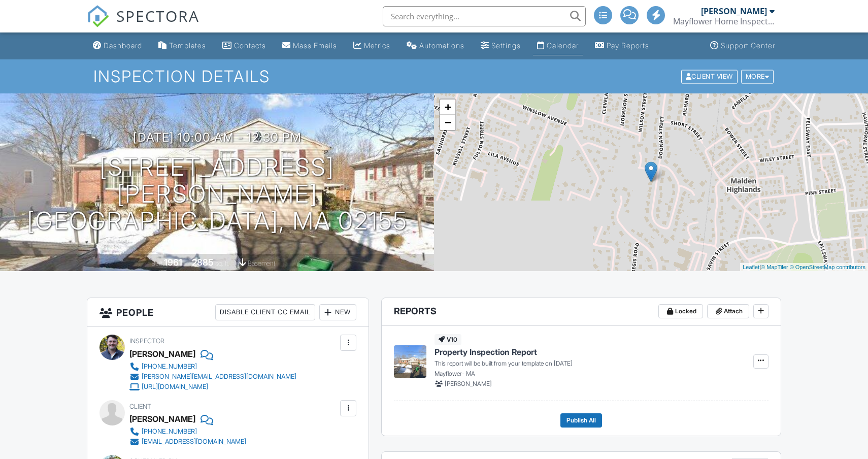  What do you see at coordinates (187, 45) in the screenshot?
I see `div: Templates` at bounding box center [187, 45].